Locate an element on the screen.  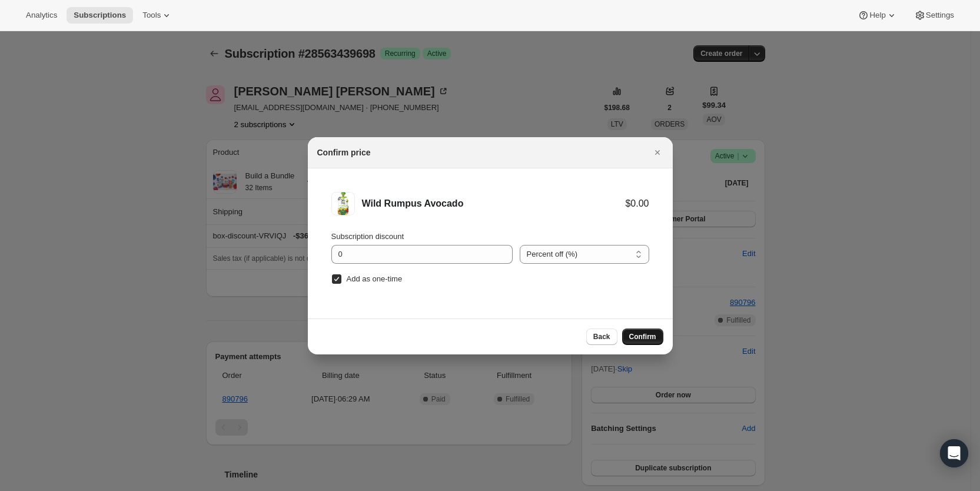
span: Subscription discount is located at coordinates (368, 236).